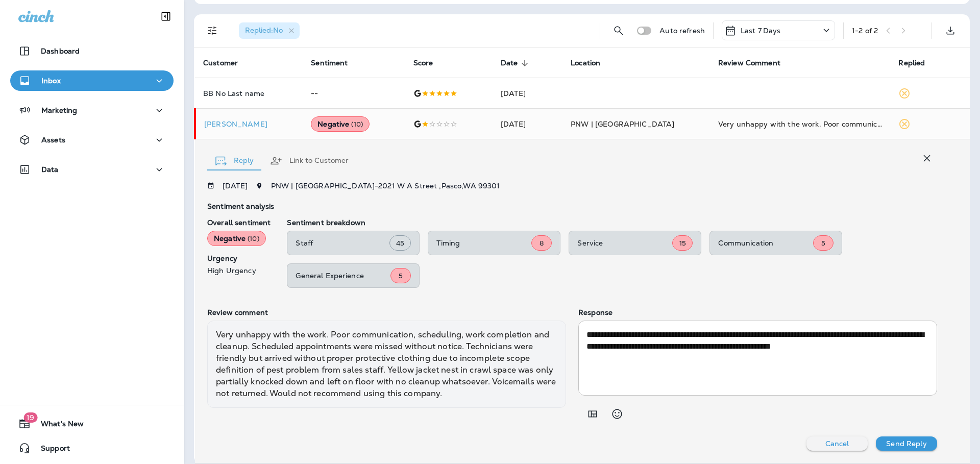  Describe the element at coordinates (757, 312) in the screenshot. I see `p: Response` at that location.